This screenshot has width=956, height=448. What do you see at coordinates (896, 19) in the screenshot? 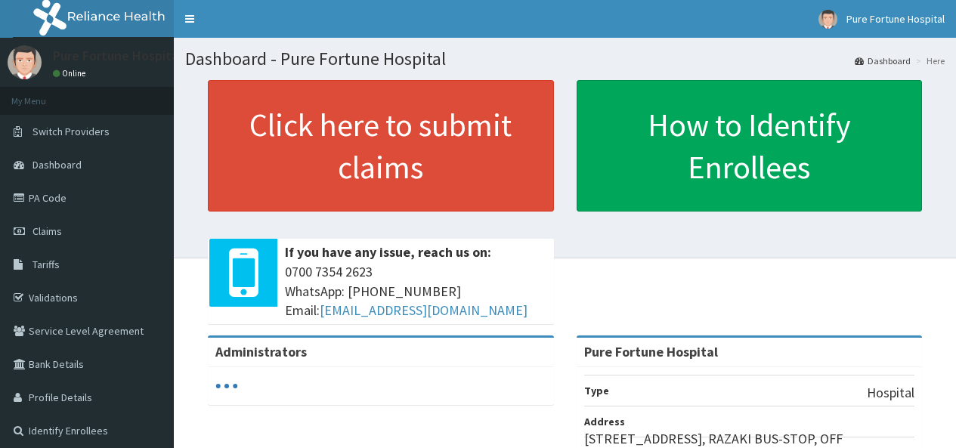
I see `span: Pure Fortune Hospital` at bounding box center [896, 19].